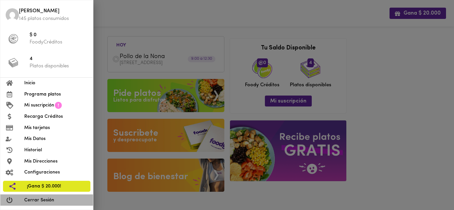 The height and width of the screenshot is (210, 454). I want to click on span: Mis Direcciones, so click(56, 161).